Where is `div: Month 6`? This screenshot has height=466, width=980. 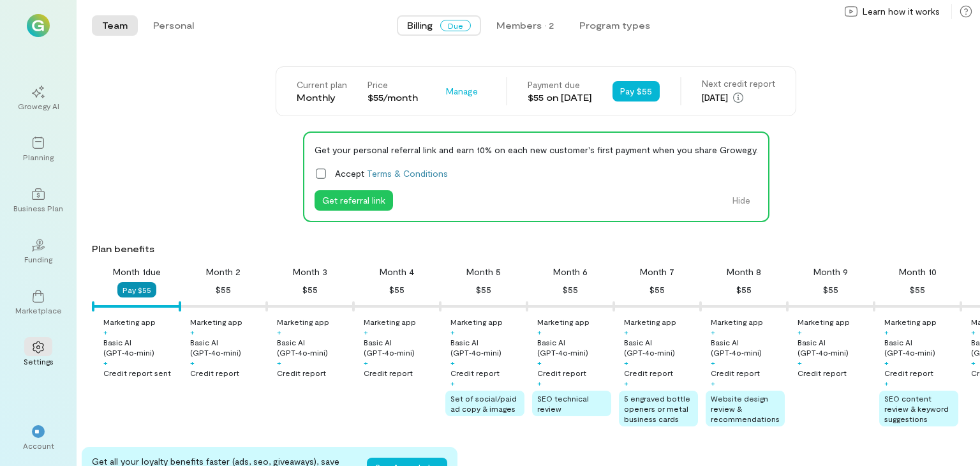 div: Month 6 is located at coordinates (570, 272).